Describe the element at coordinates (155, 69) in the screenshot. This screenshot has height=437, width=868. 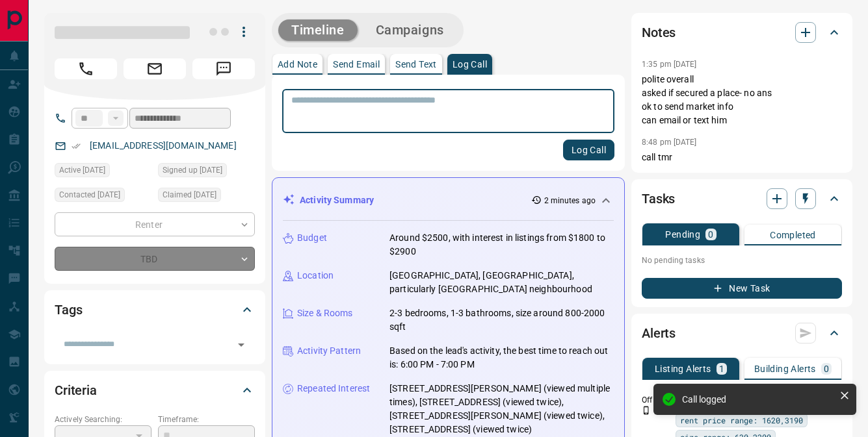
I see `span: Email` at that location.